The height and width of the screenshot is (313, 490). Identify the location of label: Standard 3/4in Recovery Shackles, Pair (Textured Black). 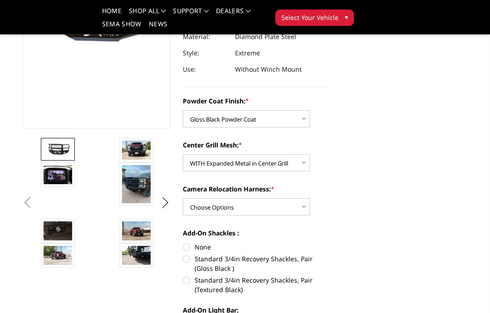
(256, 285).